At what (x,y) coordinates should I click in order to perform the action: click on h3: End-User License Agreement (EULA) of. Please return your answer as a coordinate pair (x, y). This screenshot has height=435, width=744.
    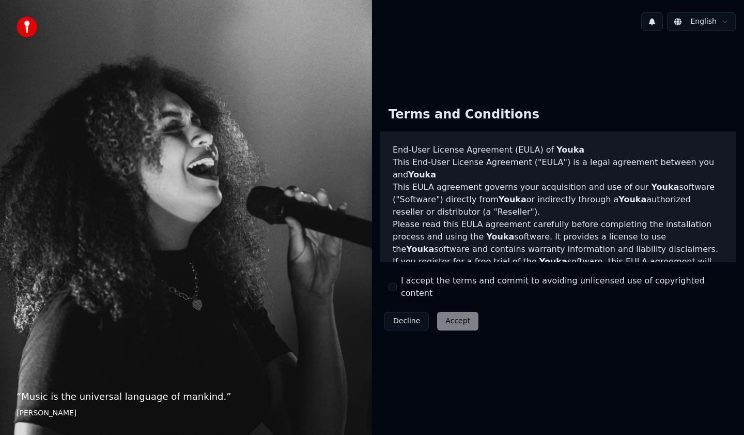
    Looking at the image, I should click on (558, 150).